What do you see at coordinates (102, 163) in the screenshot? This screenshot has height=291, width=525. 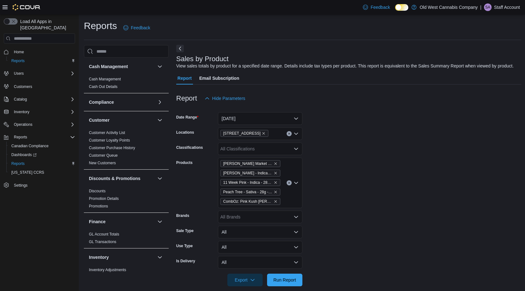 I see `span: New Customers` at bounding box center [102, 163].